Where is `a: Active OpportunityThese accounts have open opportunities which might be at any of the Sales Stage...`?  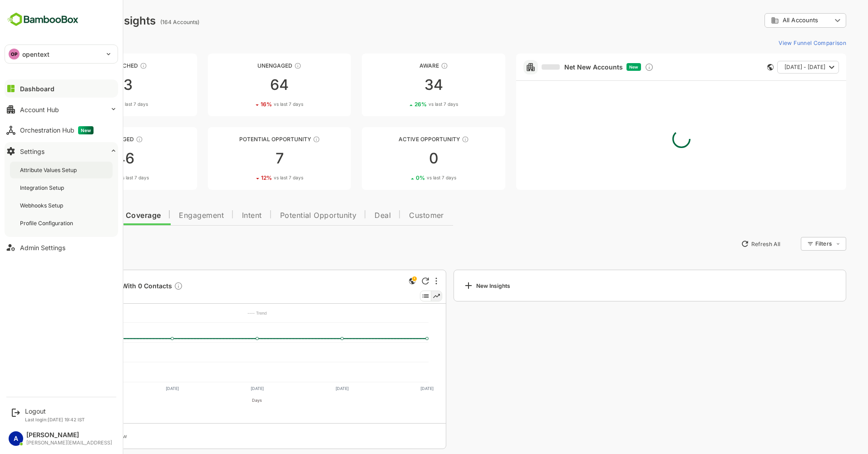 a: Active OpportunityThese accounts have open opportunities which might be at any of the Sales Stage... is located at coordinates (402, 159).